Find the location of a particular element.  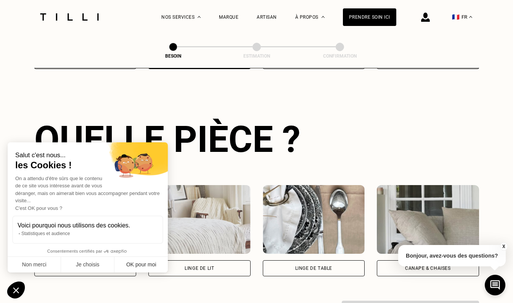

img: menu déroulant is located at coordinates (471, 17).